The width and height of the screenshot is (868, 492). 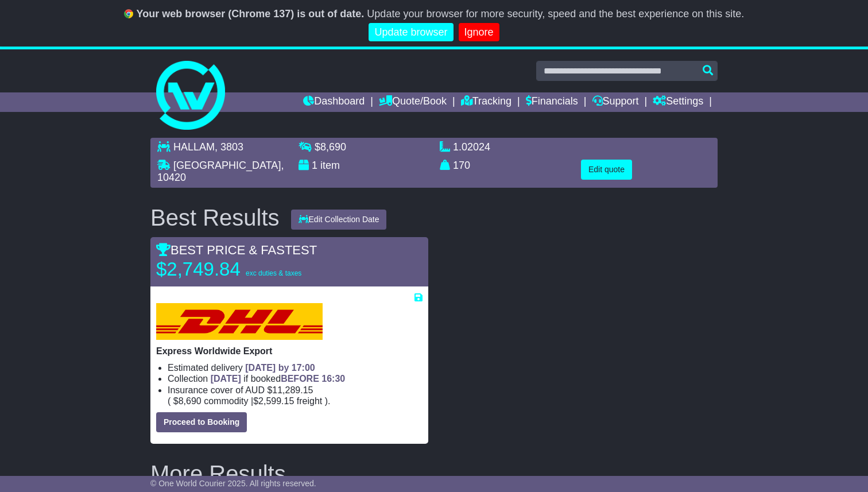 I want to click on a: Ignore, so click(x=478, y=32).